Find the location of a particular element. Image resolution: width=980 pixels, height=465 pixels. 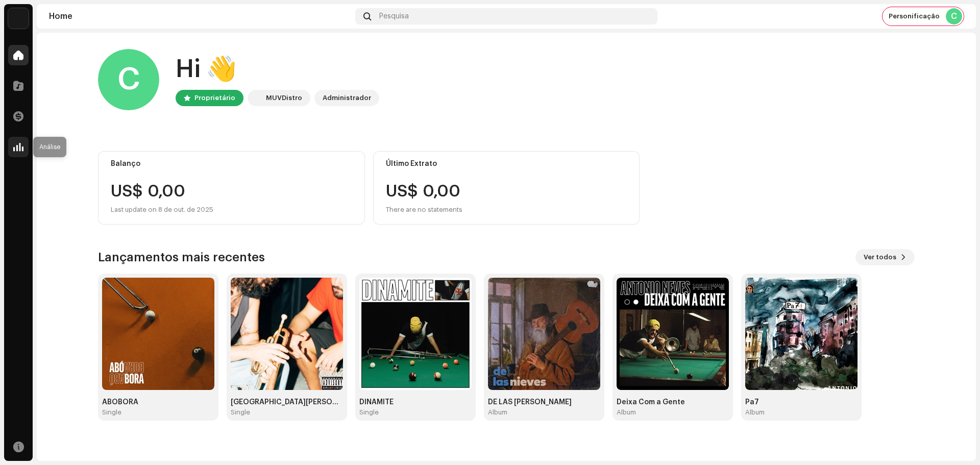

img: 5c4ac419-d1b3-433c-ae4e-74bfc5507330 is located at coordinates (672, 334).